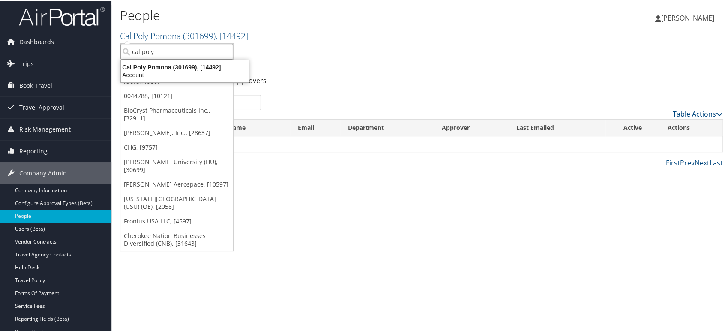  What do you see at coordinates (185, 66) in the screenshot?
I see `div: Cal Poly Pomona (301699), [14492]` at bounding box center [185, 66].